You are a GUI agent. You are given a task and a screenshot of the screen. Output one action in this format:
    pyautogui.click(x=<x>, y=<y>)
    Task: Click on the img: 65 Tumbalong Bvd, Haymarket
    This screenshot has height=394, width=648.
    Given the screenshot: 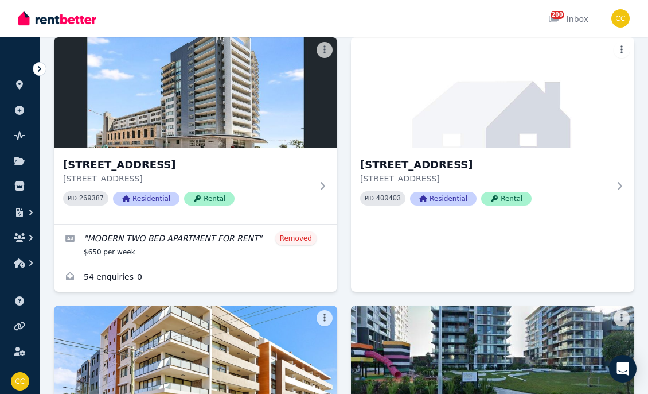 What is the action you would take?
    pyautogui.click(x=493, y=92)
    